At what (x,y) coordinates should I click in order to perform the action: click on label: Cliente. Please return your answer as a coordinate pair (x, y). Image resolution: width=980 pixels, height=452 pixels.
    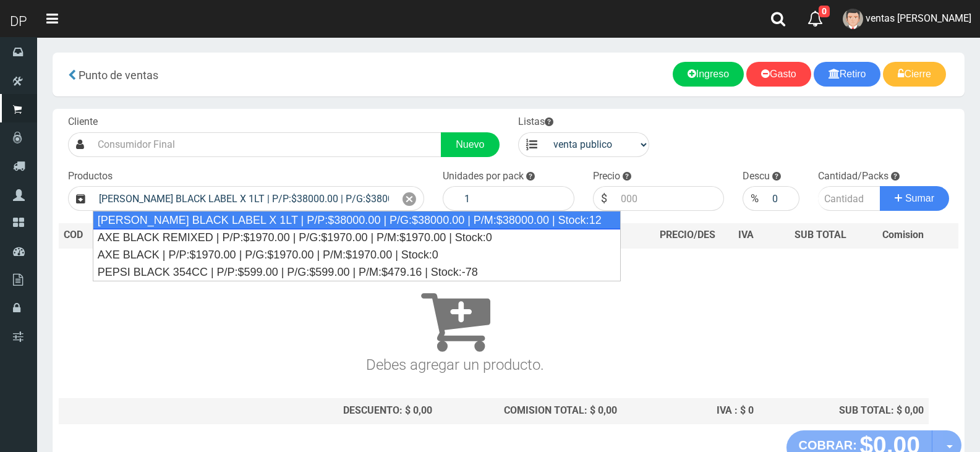
    Looking at the image, I should click on (83, 121).